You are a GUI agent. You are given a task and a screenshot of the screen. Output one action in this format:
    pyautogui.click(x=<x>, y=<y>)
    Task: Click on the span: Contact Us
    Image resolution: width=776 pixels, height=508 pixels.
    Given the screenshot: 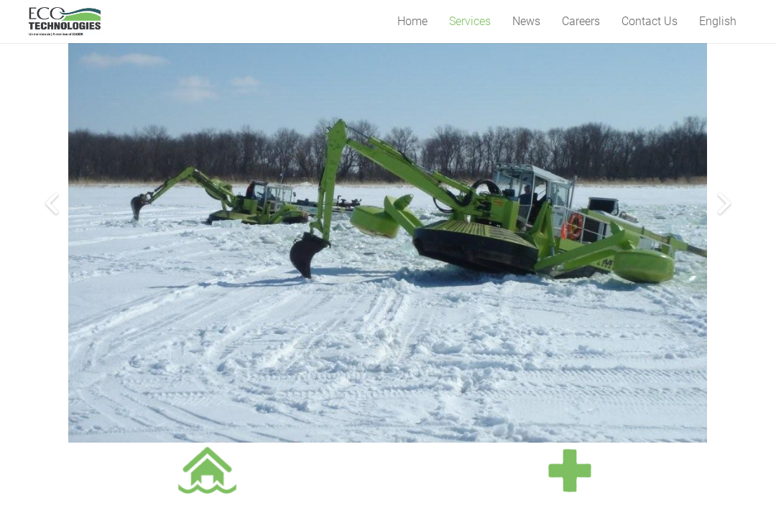 What is the action you would take?
    pyautogui.click(x=650, y=21)
    